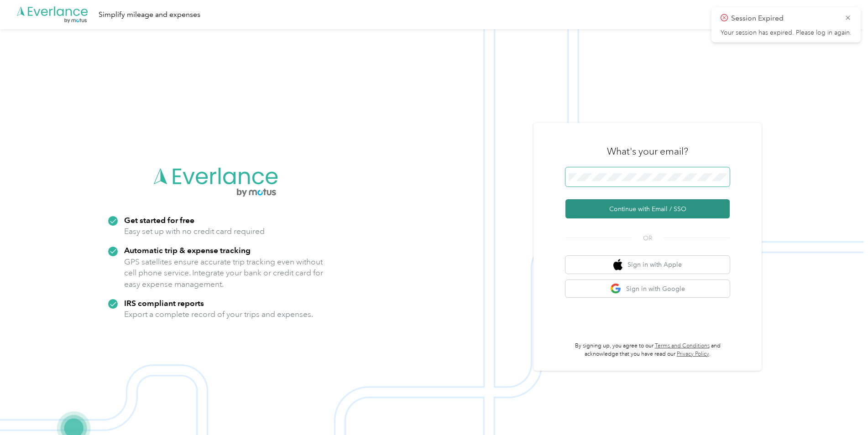 This screenshot has height=435, width=868. What do you see at coordinates (195, 231) in the screenshot?
I see `p: Easy set up with no credit card required` at bounding box center [195, 231].